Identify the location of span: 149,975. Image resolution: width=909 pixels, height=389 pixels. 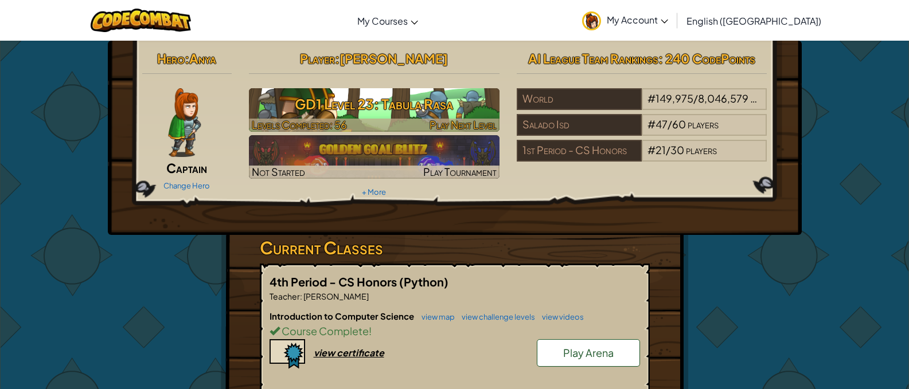
(675, 98).